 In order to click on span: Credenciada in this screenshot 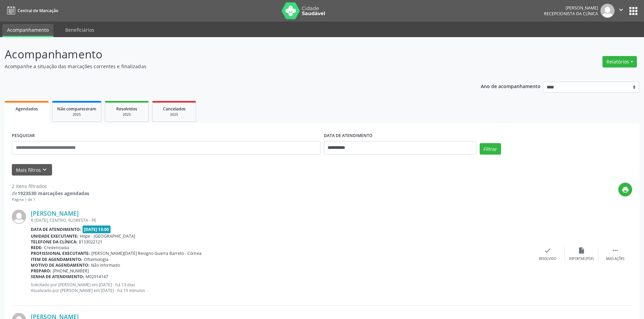, I will do `click(57, 247)`.